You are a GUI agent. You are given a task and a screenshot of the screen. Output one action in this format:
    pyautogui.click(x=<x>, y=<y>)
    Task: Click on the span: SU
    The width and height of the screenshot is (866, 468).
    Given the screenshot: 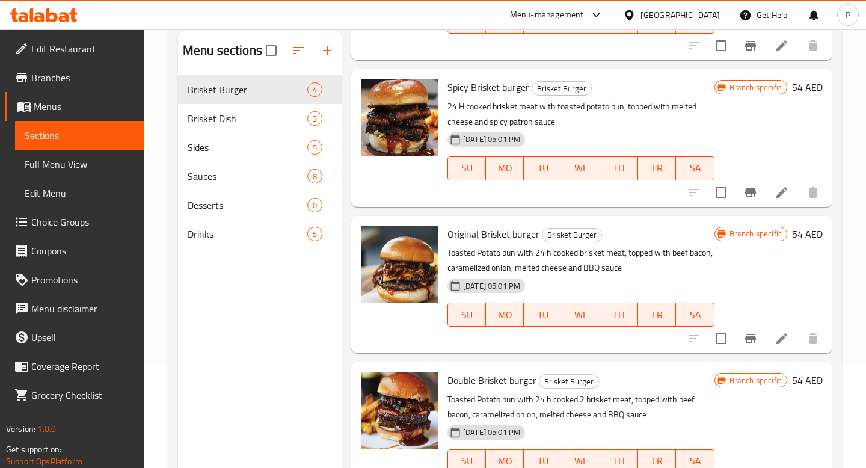 What is the action you would take?
    pyautogui.click(x=467, y=168)
    